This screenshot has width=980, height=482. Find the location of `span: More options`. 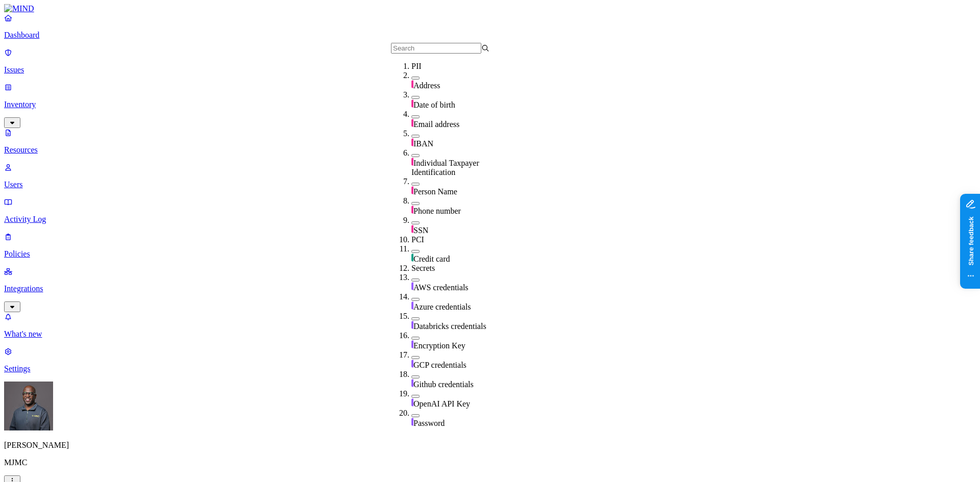

span: More options is located at coordinates (13, 11).